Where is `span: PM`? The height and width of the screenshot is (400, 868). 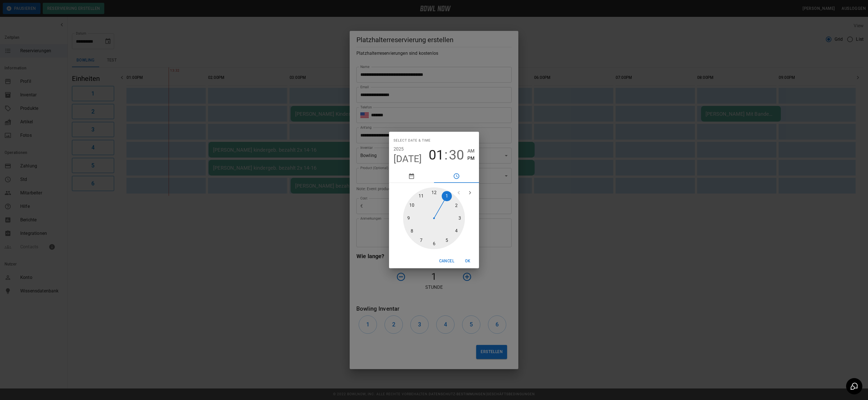 span: PM is located at coordinates (470, 158).